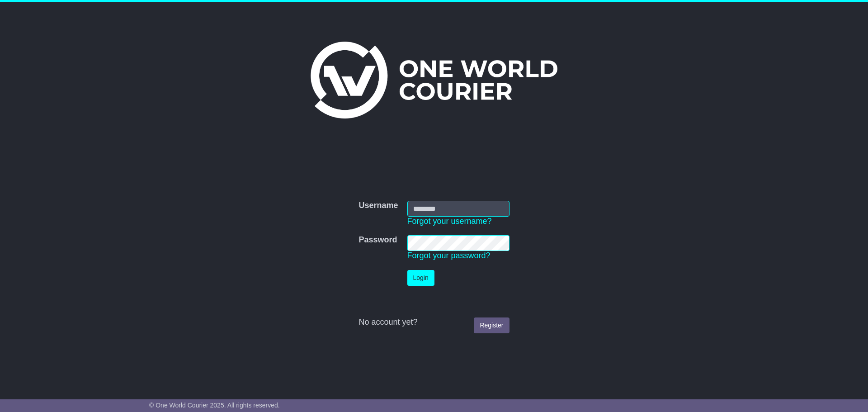 Image resolution: width=868 pixels, height=412 pixels. What do you see at coordinates (421, 277) in the screenshot?
I see `button: Login` at bounding box center [421, 277].